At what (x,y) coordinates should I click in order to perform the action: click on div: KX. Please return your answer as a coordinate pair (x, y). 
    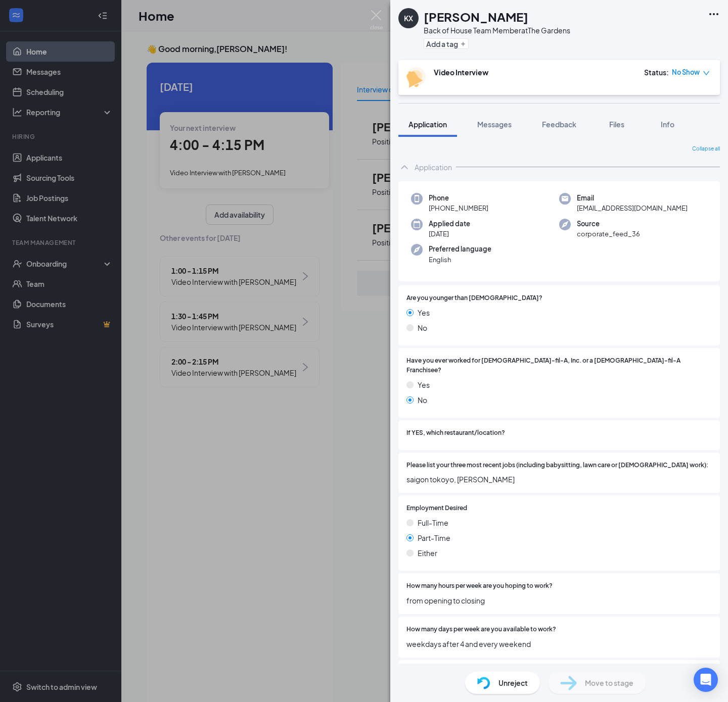
    Looking at the image, I should click on (408, 18).